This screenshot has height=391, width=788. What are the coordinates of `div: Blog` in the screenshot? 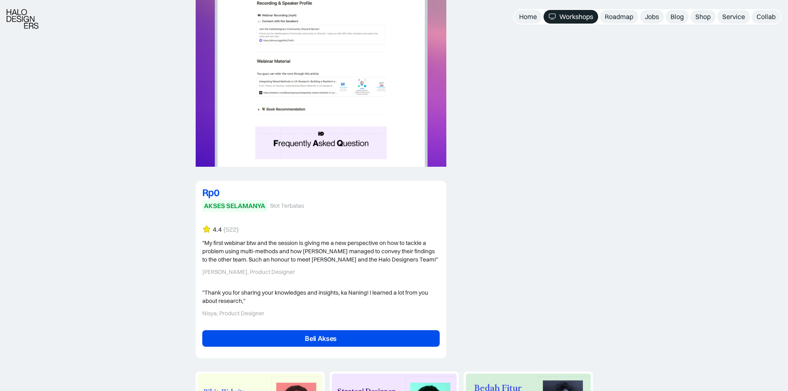 It's located at (678, 17).